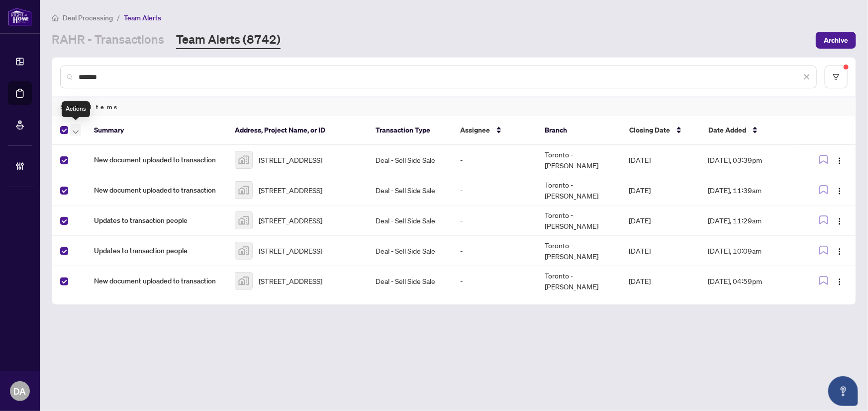  Describe the element at coordinates (76, 109) in the screenshot. I see `div: Actions` at that location.